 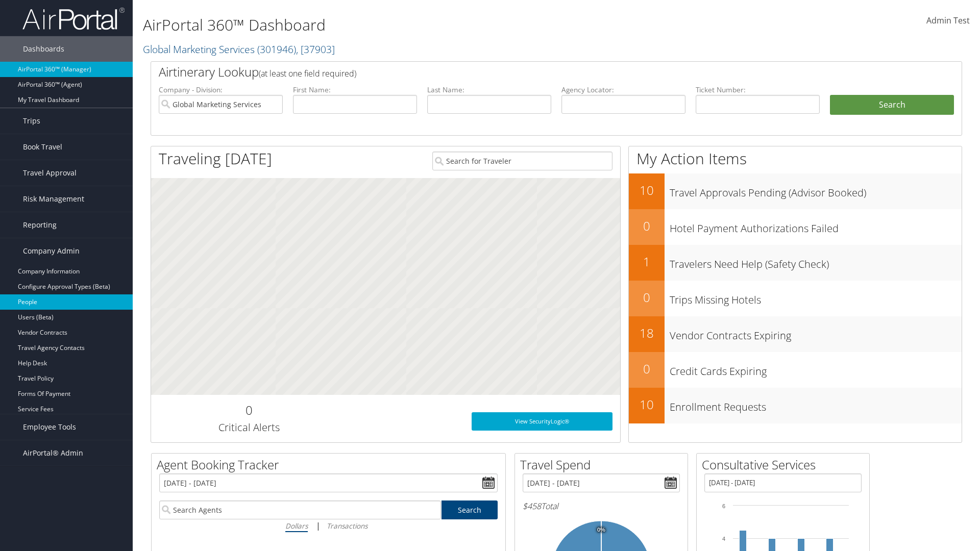 I want to click on span: Travel Approval, so click(x=49, y=173).